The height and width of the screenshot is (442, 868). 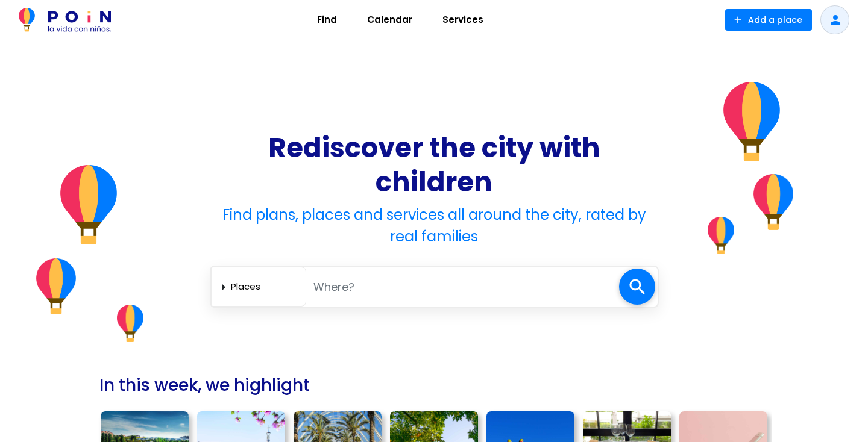 What do you see at coordinates (462, 287) in the screenshot?
I see `input: Where?` at bounding box center [462, 287].